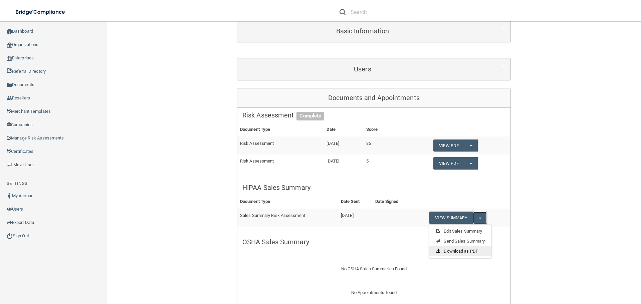 The image size is (641, 304). I want to click on h5: Users, so click(363, 69).